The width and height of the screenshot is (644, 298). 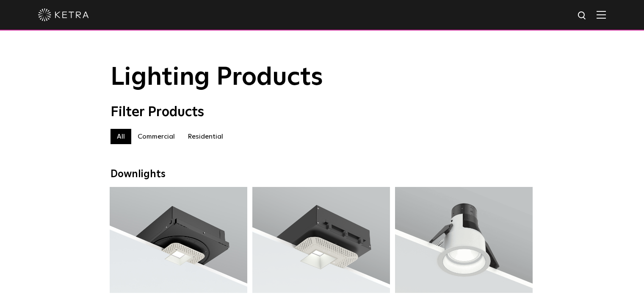 I want to click on img: ketra-logo-2019-white, so click(x=64, y=15).